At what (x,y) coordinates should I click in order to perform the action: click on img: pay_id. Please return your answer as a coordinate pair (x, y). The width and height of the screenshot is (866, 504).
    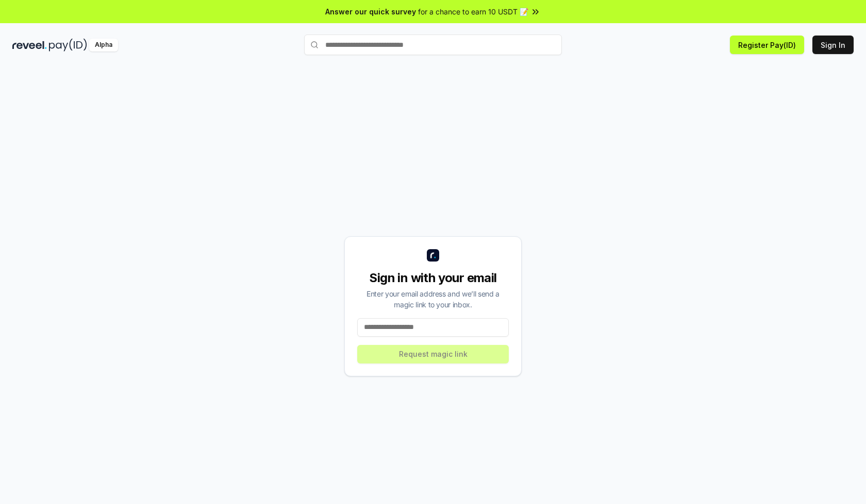
    Looking at the image, I should click on (68, 45).